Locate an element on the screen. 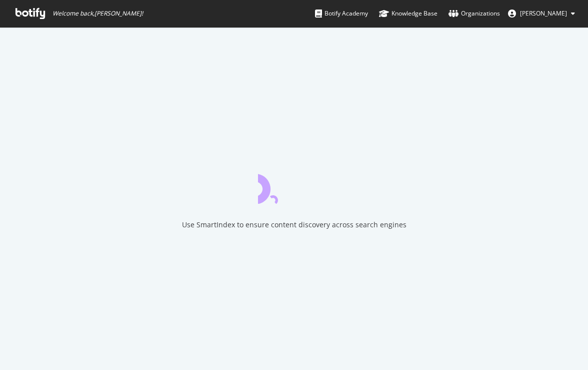  div: Organizations is located at coordinates (474, 14).